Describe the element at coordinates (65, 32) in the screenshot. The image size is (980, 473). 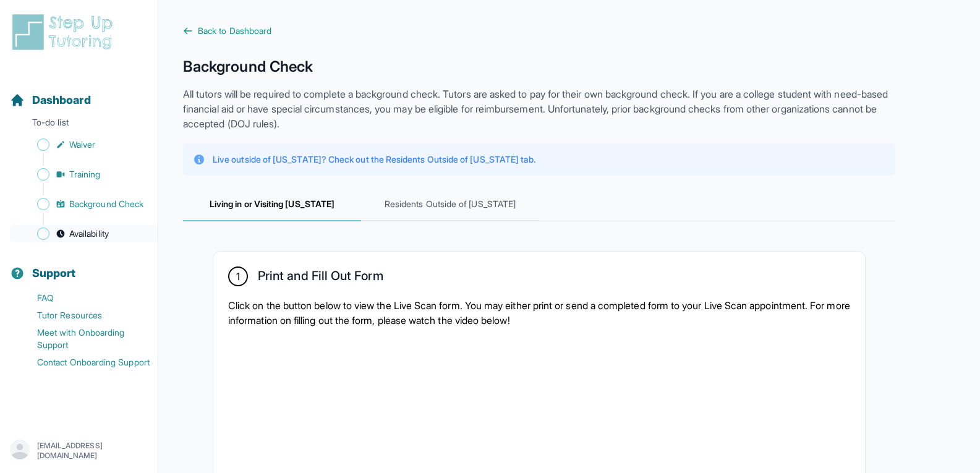
I see `img: logo` at that location.